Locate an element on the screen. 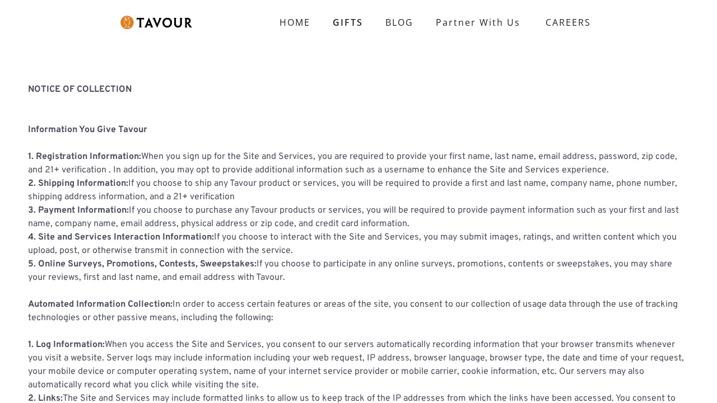 This screenshot has width=717, height=403. a: BLOG is located at coordinates (399, 22).